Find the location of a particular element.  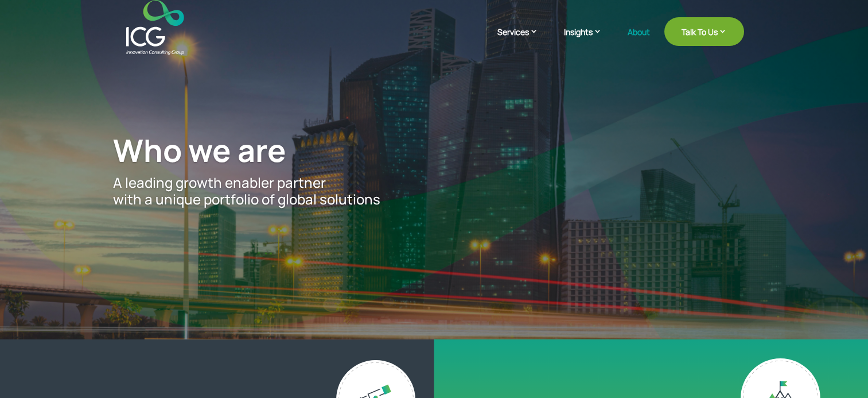

a: About is located at coordinates (638, 41).